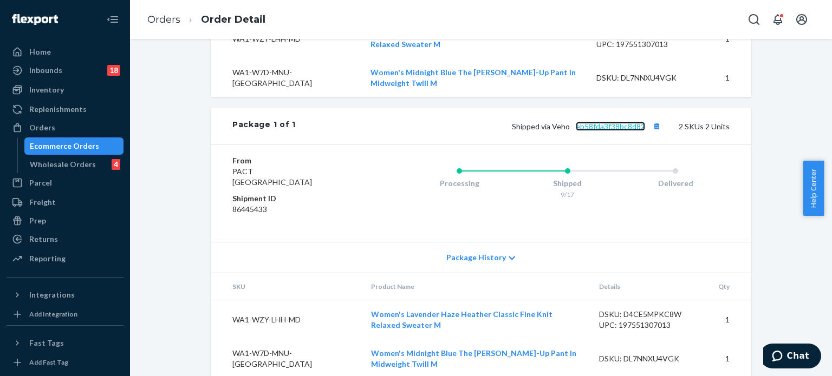  Describe the element at coordinates (53, 314) in the screenshot. I see `div: Add Integration` at that location.